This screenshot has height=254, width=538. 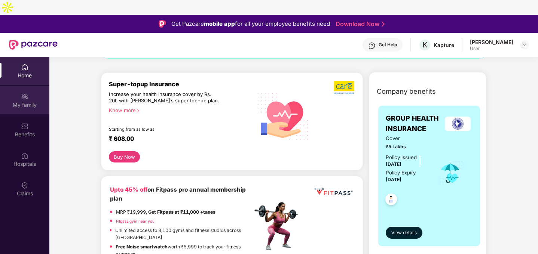 What do you see at coordinates (25, 156) in the screenshot?
I see `img: svg+xml;base64,PHN2ZyBpZD0iSG9zcGl0YWxzIiB4bWxucz0iaHR0cDovL3d3dy53My5vcmcvMjAwMC9zdmciIHdpZHRoPS...` at bounding box center [25, 156].